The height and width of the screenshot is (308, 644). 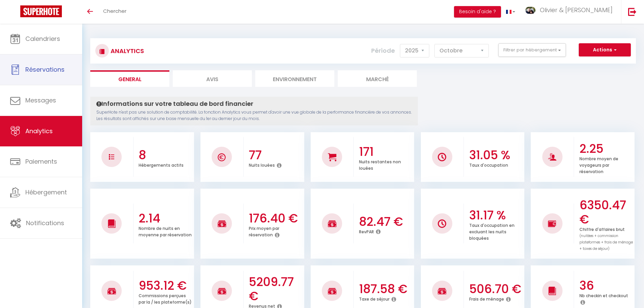 I want to click on p: Taxe de séjour, so click(x=374, y=298).